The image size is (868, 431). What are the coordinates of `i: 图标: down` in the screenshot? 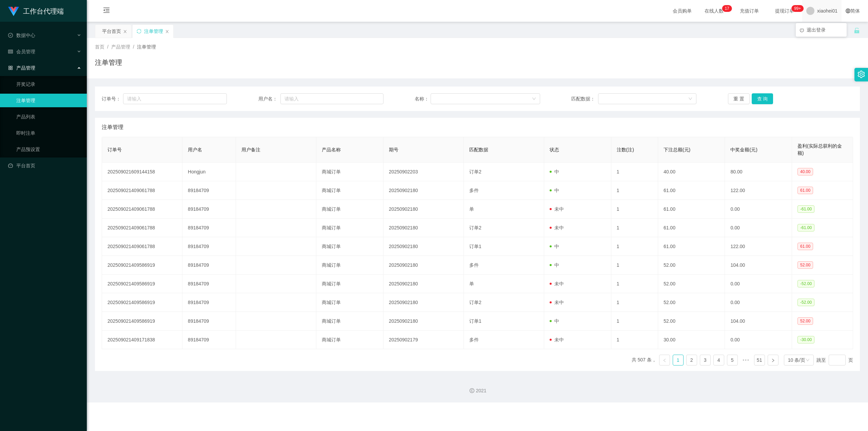 It's located at (534, 99).